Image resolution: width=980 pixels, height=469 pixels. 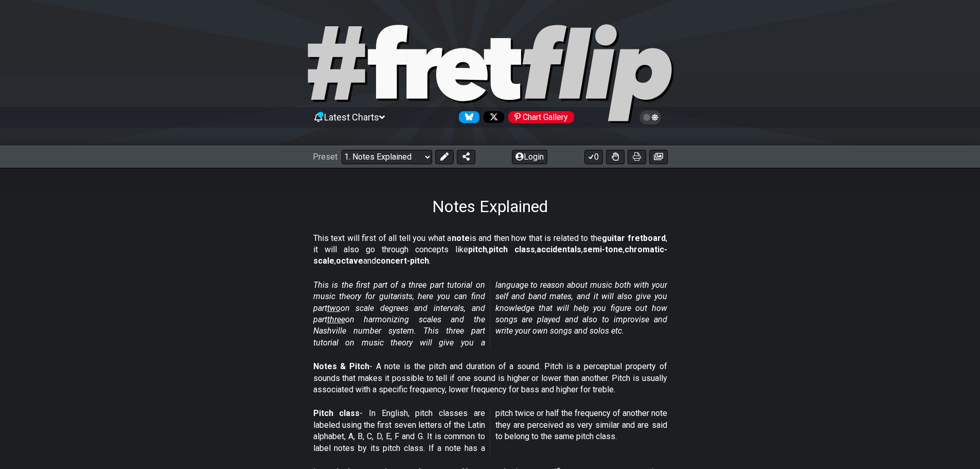 I want to click on p: - A note is the pitch and duration of a sound. Pitch is a perceptual property of sounds that make..., so click(x=490, y=378).